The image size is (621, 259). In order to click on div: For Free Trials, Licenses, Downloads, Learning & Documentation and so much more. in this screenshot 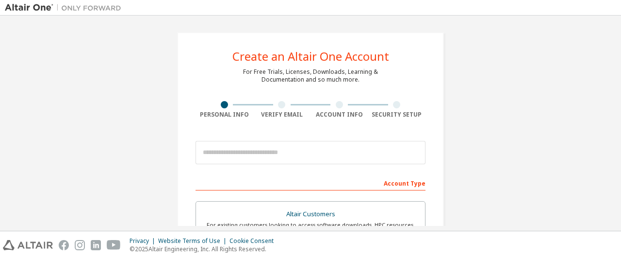, I will do `click(310, 76)`.